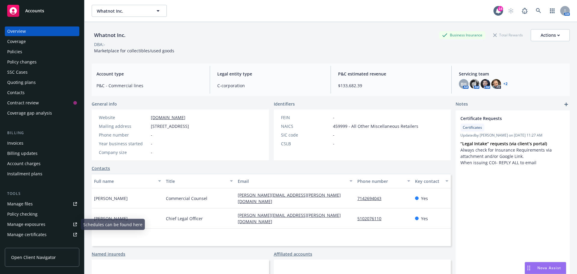  Describe the element at coordinates (306, 126) in the screenshot. I see `div: NAICS` at that location.